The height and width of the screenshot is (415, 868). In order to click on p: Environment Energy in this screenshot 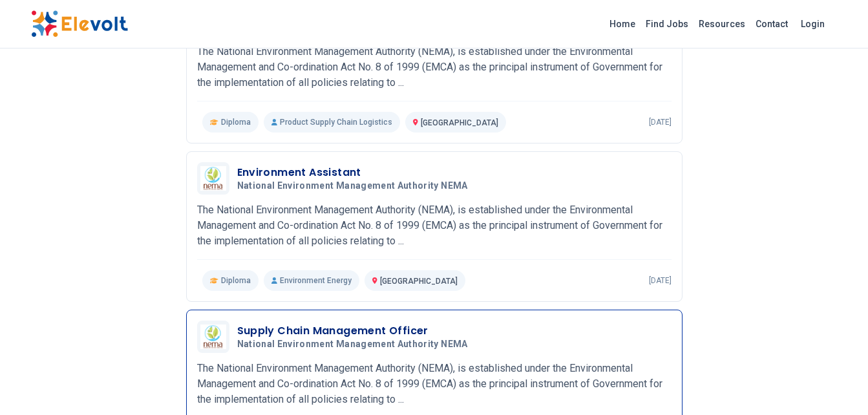, I will do `click(311, 280)`.